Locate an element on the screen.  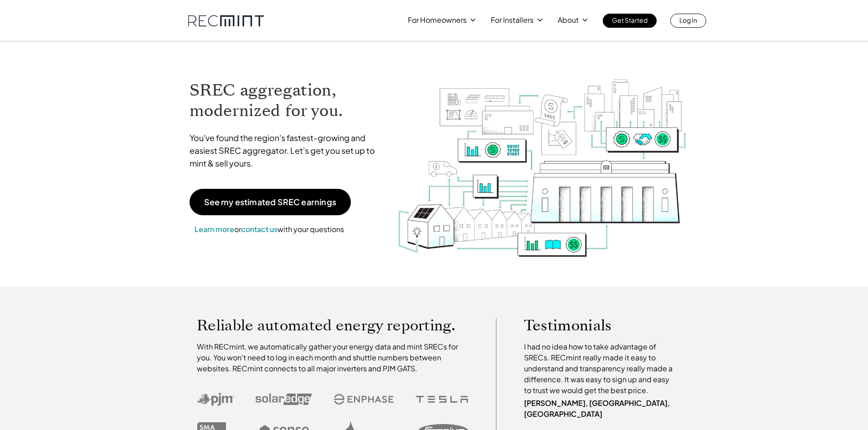
span: Learn more is located at coordinates (214, 229).